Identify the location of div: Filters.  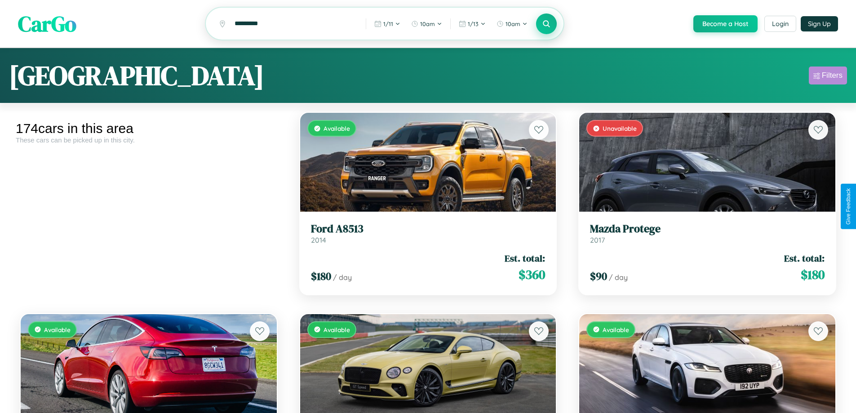
(832, 75).